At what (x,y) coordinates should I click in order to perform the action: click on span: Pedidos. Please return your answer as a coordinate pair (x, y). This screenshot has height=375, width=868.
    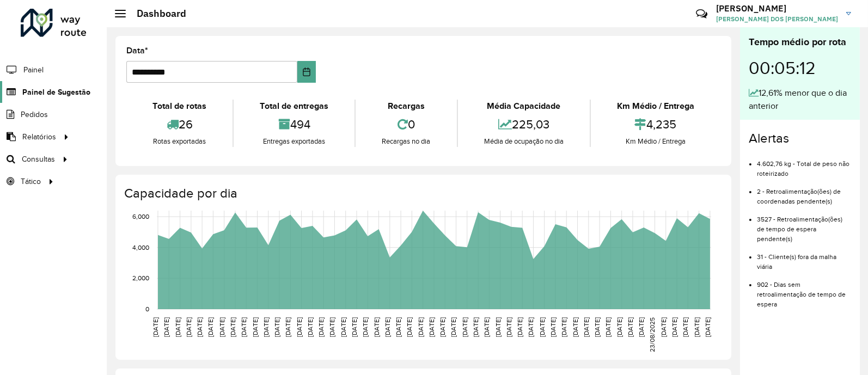
    Looking at the image, I should click on (34, 114).